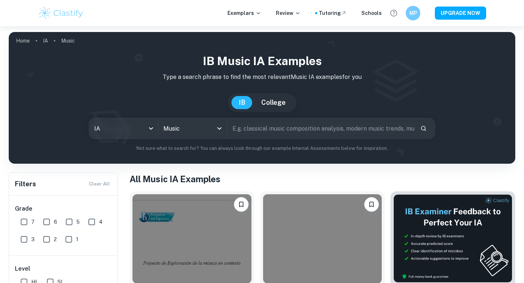 Image resolution: width=524 pixels, height=283 pixels. What do you see at coordinates (242, 103) in the screenshot?
I see `button: IB` at bounding box center [242, 103].